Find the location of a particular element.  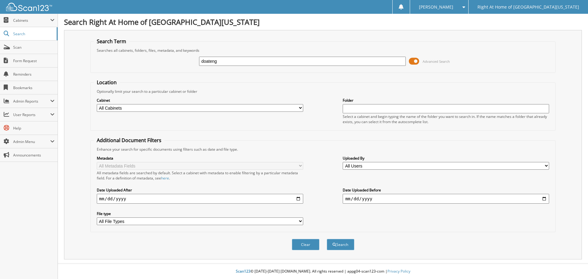

label: Folder is located at coordinates (446, 100).